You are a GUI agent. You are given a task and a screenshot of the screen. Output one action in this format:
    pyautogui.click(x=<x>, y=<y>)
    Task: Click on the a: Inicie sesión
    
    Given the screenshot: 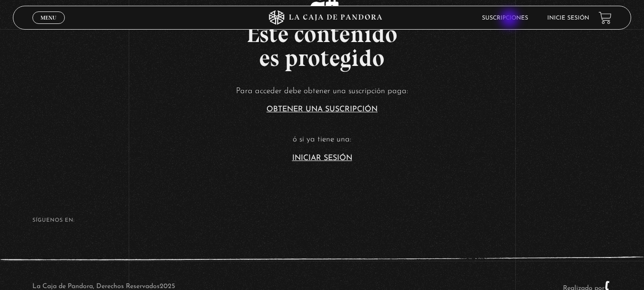 What is the action you would take?
    pyautogui.click(x=569, y=18)
    